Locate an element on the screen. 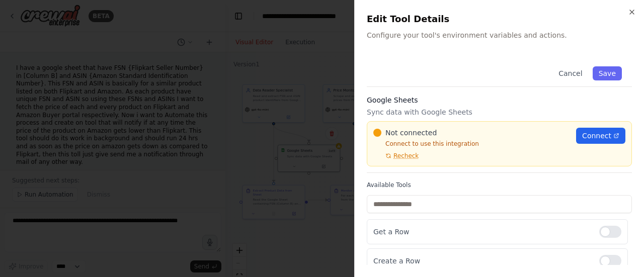 The image size is (644, 277). p: Connect to use this integration is located at coordinates (471, 144).